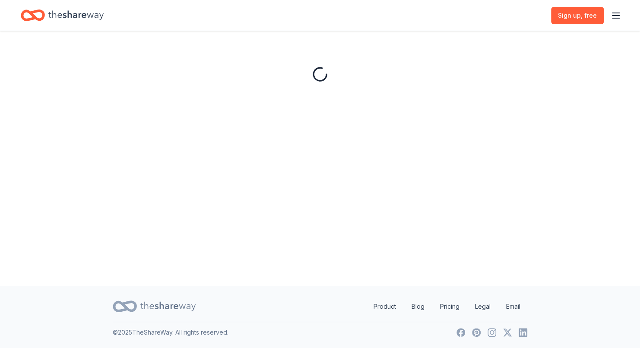 Image resolution: width=640 pixels, height=348 pixels. What do you see at coordinates (62, 15) in the screenshot?
I see `a: Home` at bounding box center [62, 15].